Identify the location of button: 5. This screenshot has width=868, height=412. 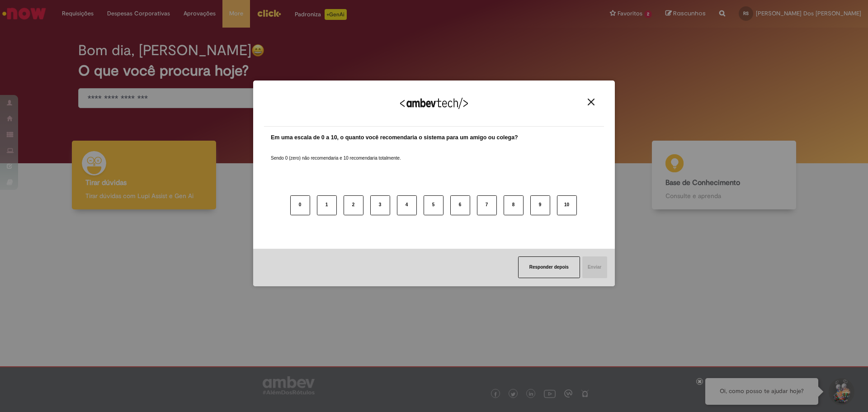
(433, 205).